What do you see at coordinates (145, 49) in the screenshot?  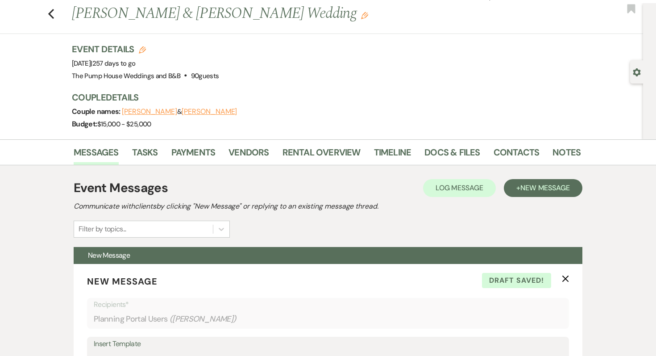 I see `h3: Event Details` at bounding box center [145, 49].